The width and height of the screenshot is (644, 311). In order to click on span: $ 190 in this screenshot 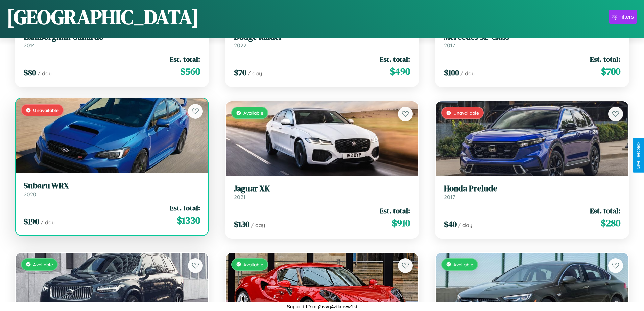, I will do `click(32, 221)`.